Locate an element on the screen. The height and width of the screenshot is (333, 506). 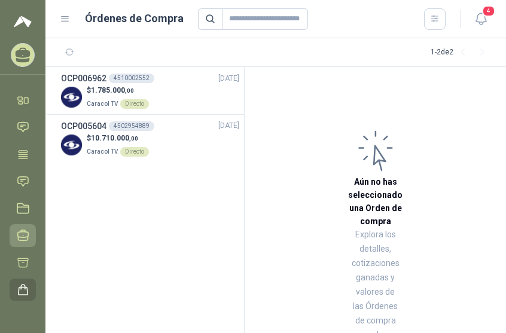
div: 4510002552 is located at coordinates (131, 78).